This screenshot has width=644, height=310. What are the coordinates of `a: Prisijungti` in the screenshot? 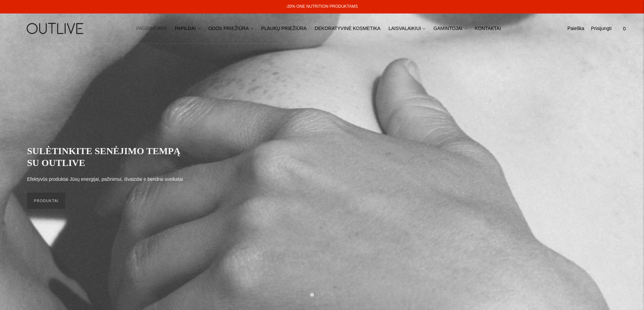 It's located at (601, 29).